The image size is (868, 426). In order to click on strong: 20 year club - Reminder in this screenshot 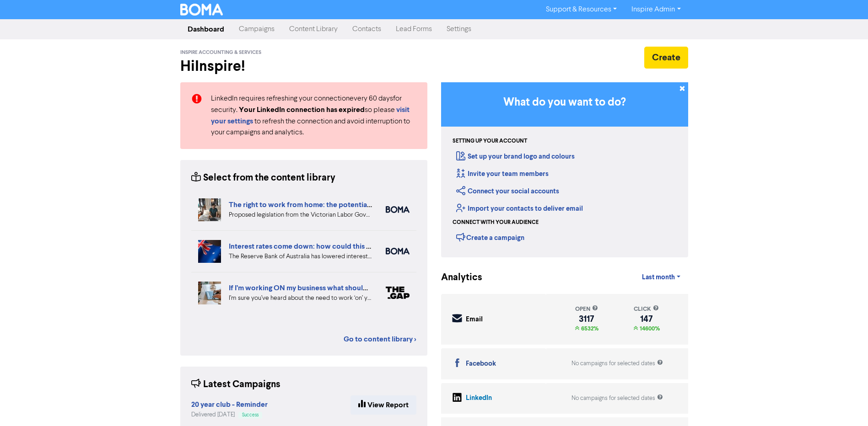, I will do `click(229, 404)`.